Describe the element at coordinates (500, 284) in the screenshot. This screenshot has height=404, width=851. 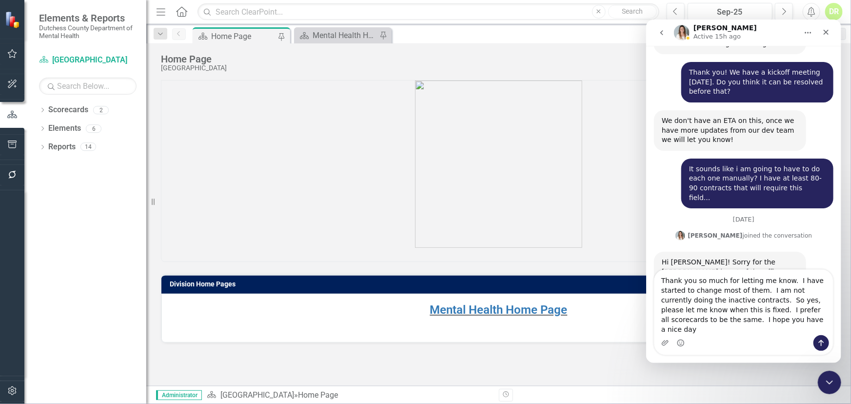
I see `h3: Division Home Pages` at that location.